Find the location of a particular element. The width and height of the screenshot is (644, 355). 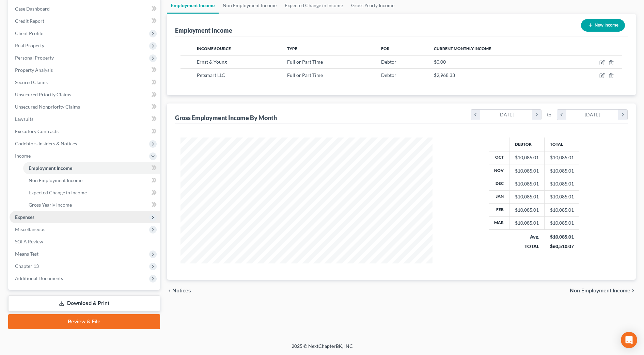

a: Gross Yearly Income is located at coordinates (92, 205).